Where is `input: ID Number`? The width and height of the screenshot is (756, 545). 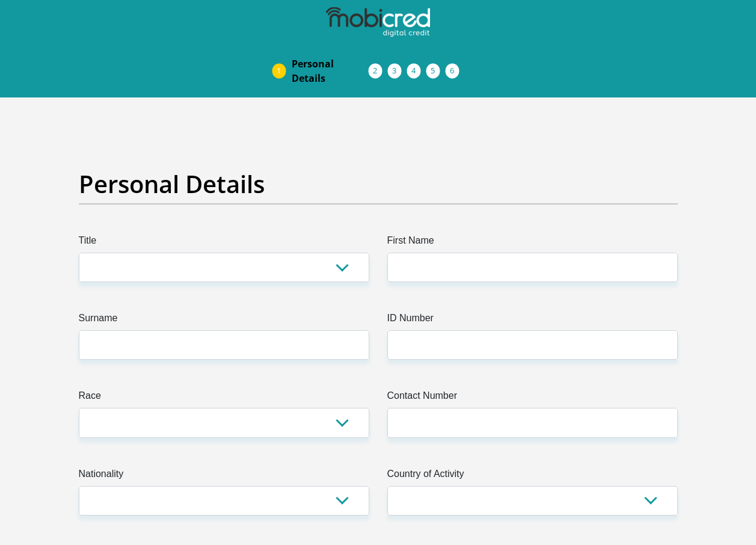 input: ID Number is located at coordinates (532, 345).